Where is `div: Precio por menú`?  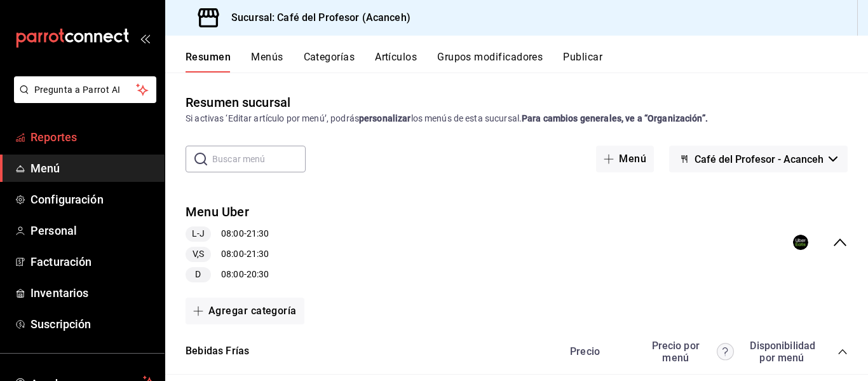
div: Precio por menú is located at coordinates (690, 352).